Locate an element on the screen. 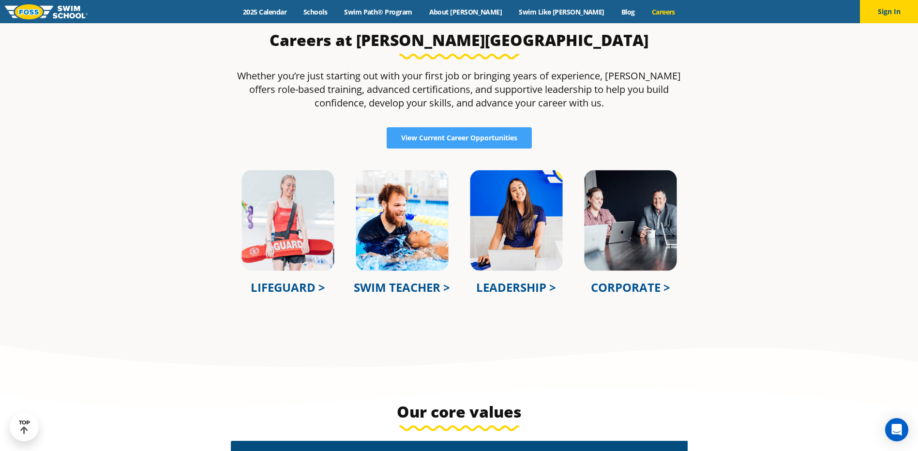  a: Careers is located at coordinates (663, 12).